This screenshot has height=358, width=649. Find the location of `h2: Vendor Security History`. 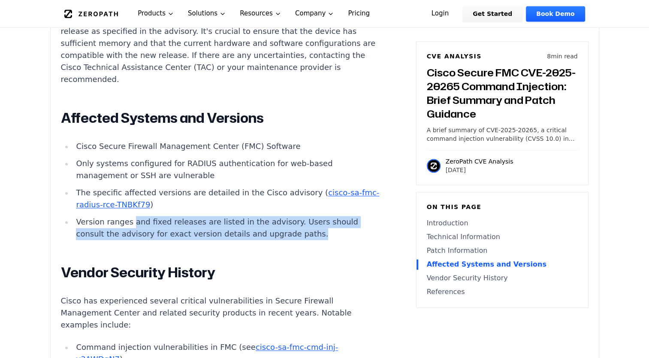

h2: Vendor Security History is located at coordinates (220, 272).